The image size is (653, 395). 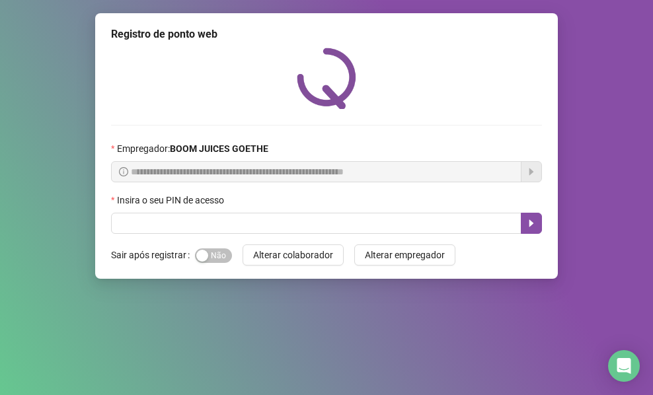 I want to click on div: Registro de ponto web, so click(x=327, y=34).